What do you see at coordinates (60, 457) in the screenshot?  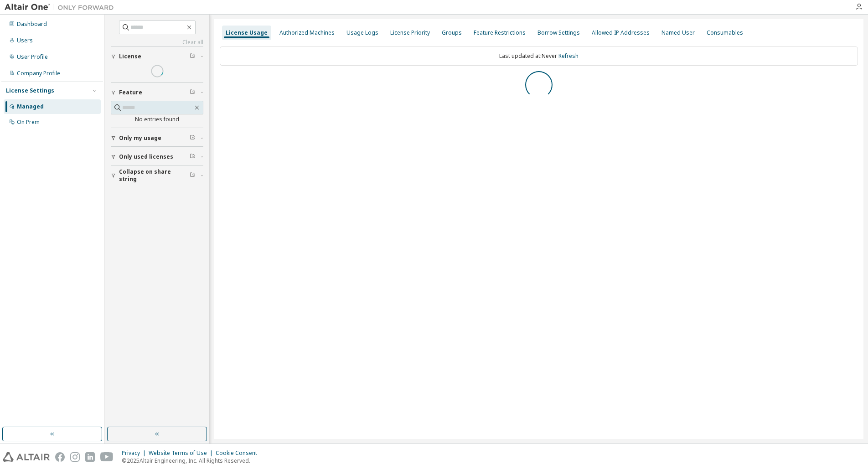 I see `img: facebook.svg` at bounding box center [60, 457].